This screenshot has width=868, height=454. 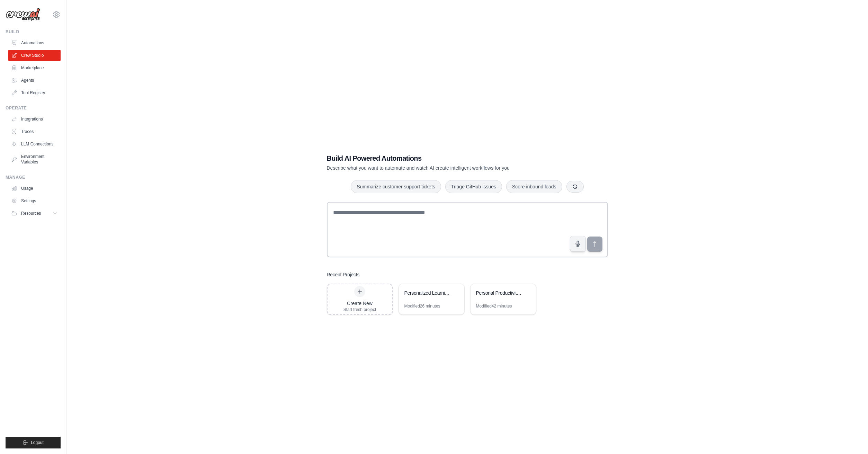 What do you see at coordinates (31, 213) in the screenshot?
I see `span: Resources` at bounding box center [31, 213].